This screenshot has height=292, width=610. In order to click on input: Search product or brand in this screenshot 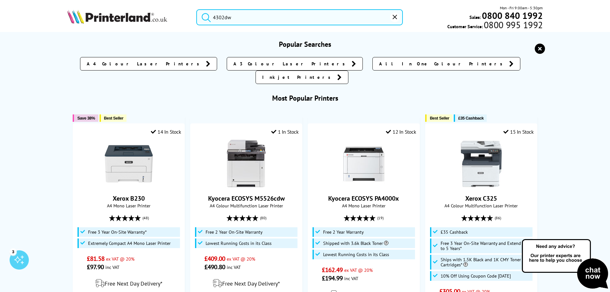, I will do `click(299, 17)`.